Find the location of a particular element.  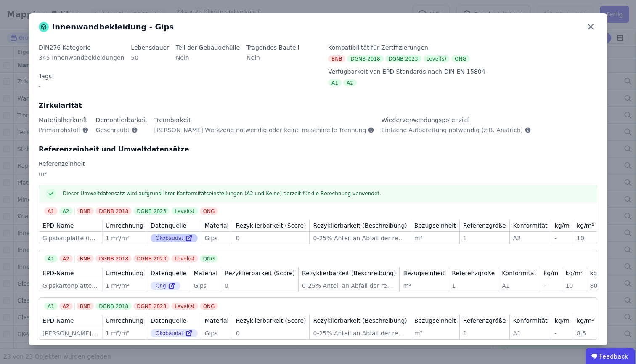

div: 345 Innenwandbekleidungen is located at coordinates (81, 61).